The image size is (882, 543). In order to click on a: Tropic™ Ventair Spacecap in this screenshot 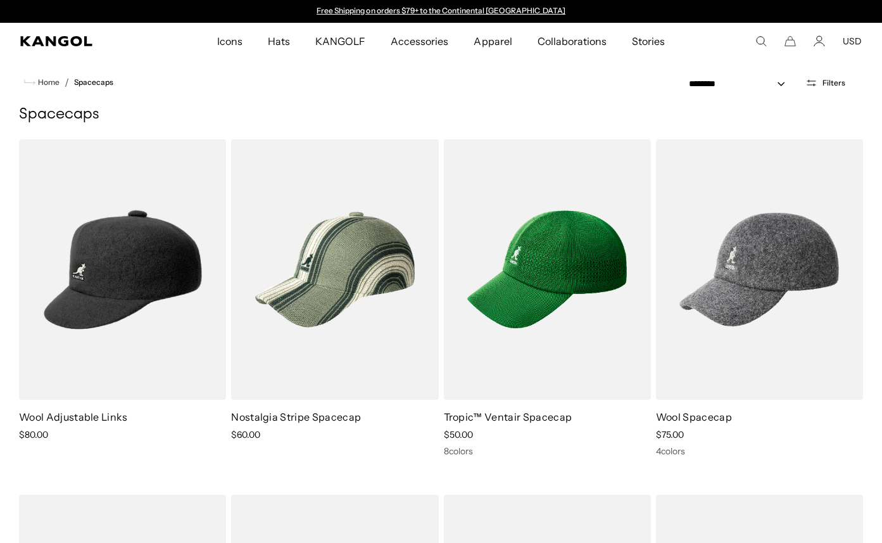, I will do `click(508, 417)`.